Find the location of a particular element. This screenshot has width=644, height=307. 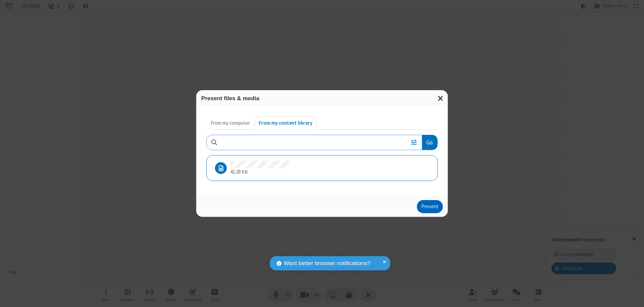

span: Want better browser notifications? is located at coordinates (327, 263).